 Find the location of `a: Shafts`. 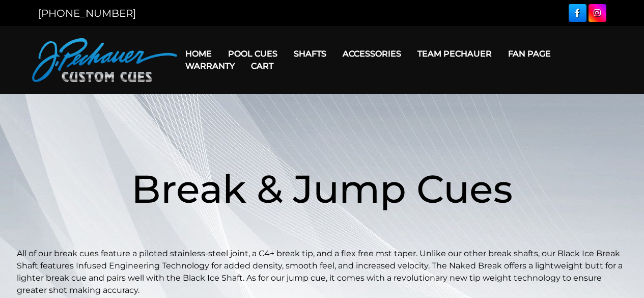

a: Shafts is located at coordinates (310, 53).